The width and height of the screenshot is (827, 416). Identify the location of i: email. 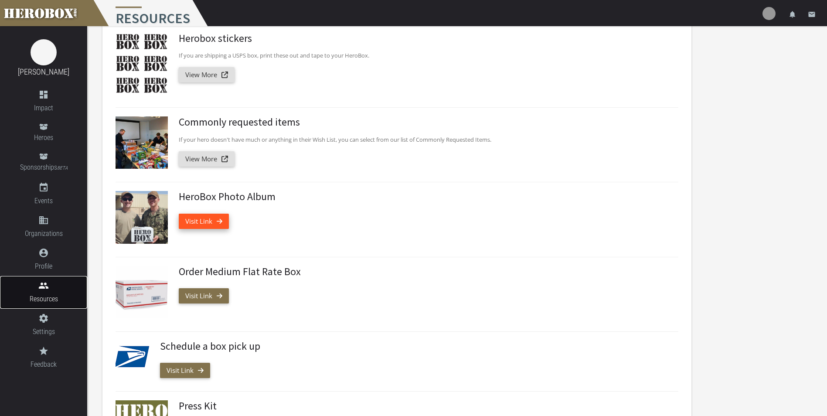
(811, 14).